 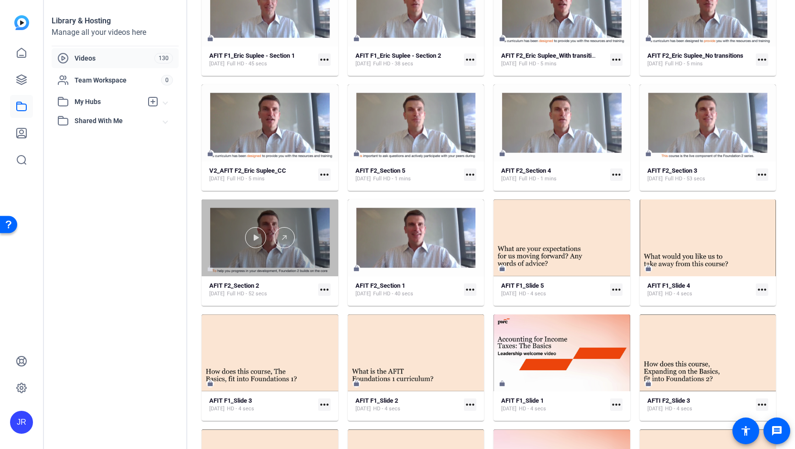 What do you see at coordinates (114, 58) in the screenshot?
I see `span: Videos` at bounding box center [114, 58].